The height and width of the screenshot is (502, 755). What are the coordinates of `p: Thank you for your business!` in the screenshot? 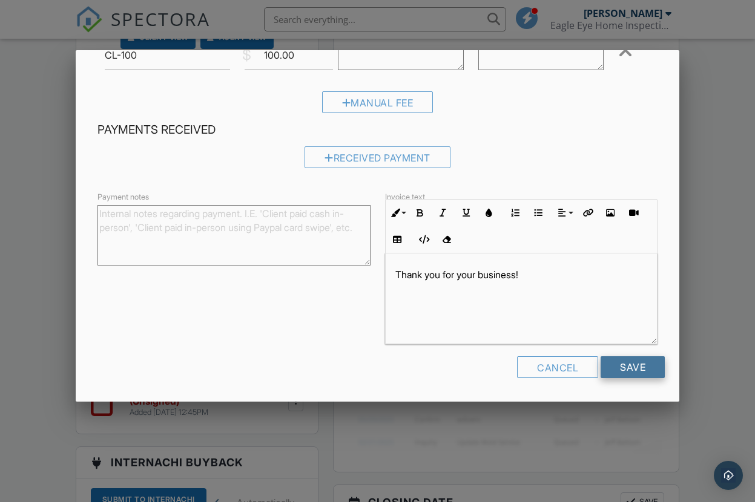 It's located at (521, 275).